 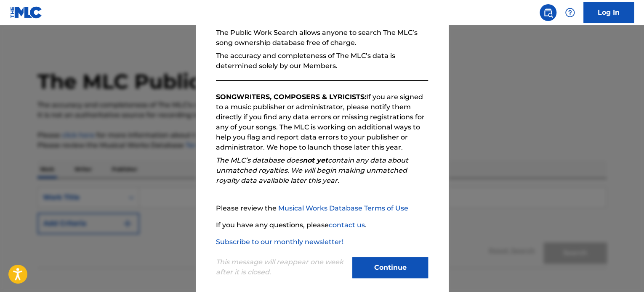 I want to click on p: If you have any questions, please ., so click(x=322, y=225).